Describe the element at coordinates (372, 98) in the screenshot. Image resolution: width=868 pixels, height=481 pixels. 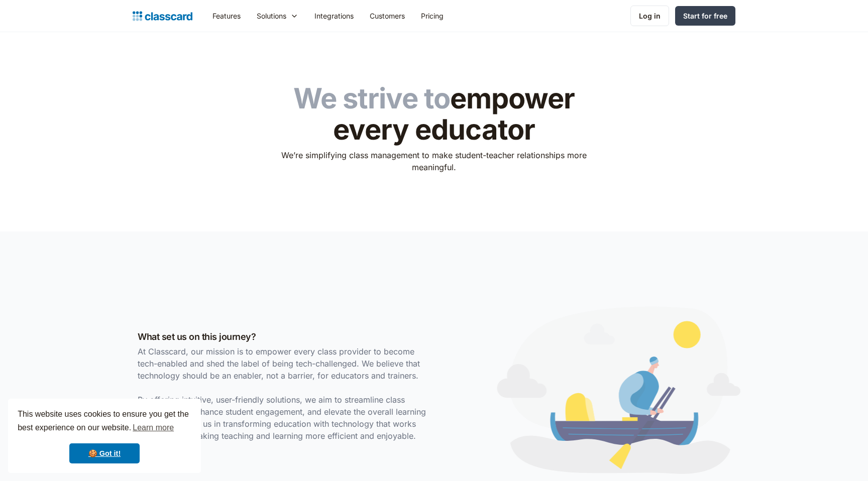
I see `span: We strive to` at that location.